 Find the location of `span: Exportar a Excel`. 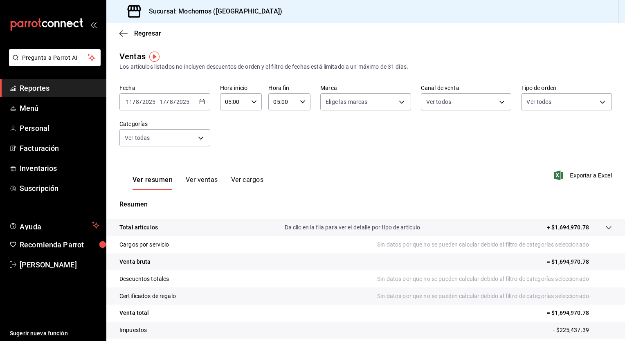

span: Exportar a Excel is located at coordinates (584, 176).